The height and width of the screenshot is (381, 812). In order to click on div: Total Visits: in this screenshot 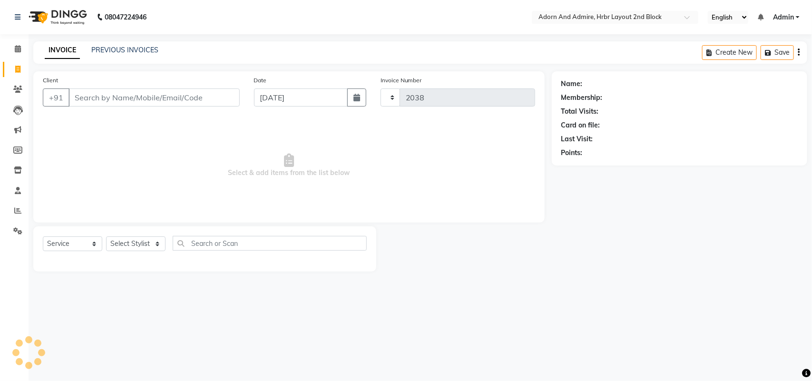, I will do `click(580, 111)`.